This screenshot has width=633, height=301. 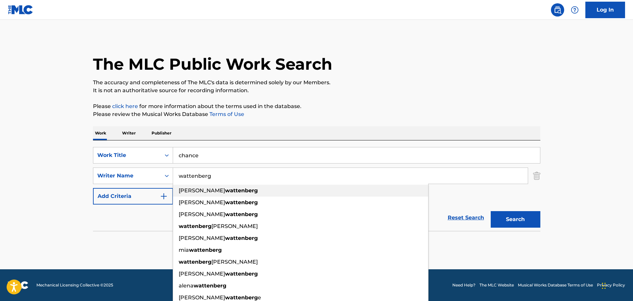 What do you see at coordinates (127, 155) in the screenshot?
I see `div: Work Title` at bounding box center [127, 155].